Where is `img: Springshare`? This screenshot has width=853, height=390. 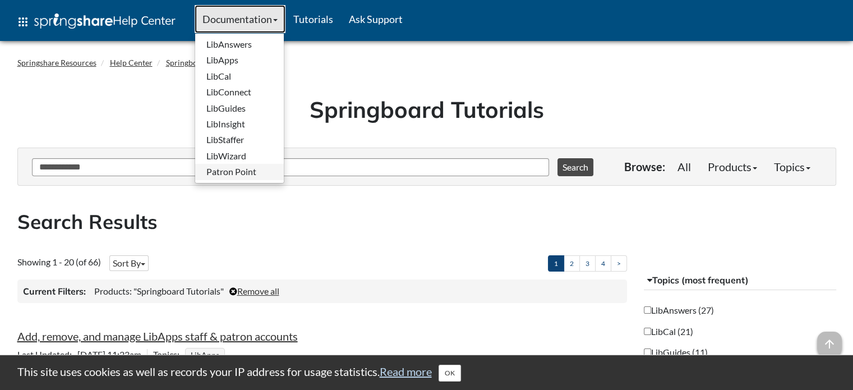
img: Springshare is located at coordinates (74, 21).